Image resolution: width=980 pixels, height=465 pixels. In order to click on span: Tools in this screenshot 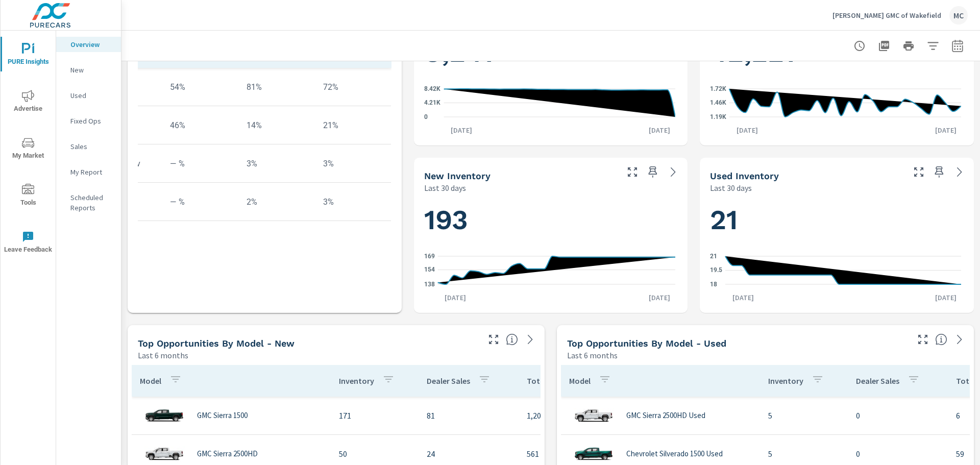, I will do `click(28, 196)`.